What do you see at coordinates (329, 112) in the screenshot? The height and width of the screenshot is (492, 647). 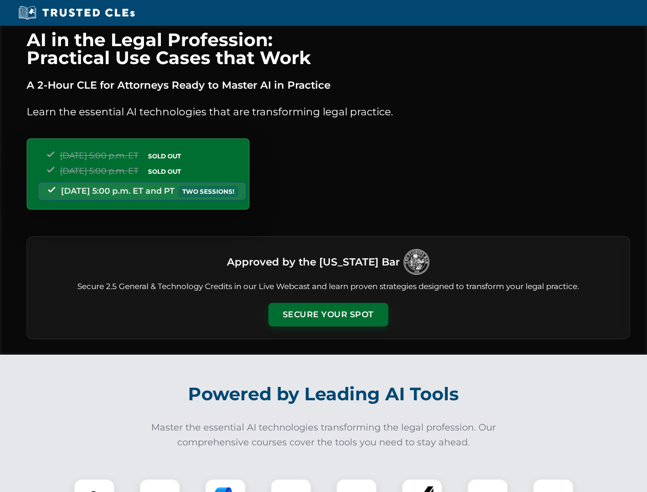 I see `p: Learn the essential AI technologies that are transforming legal practice.` at bounding box center [329, 112].